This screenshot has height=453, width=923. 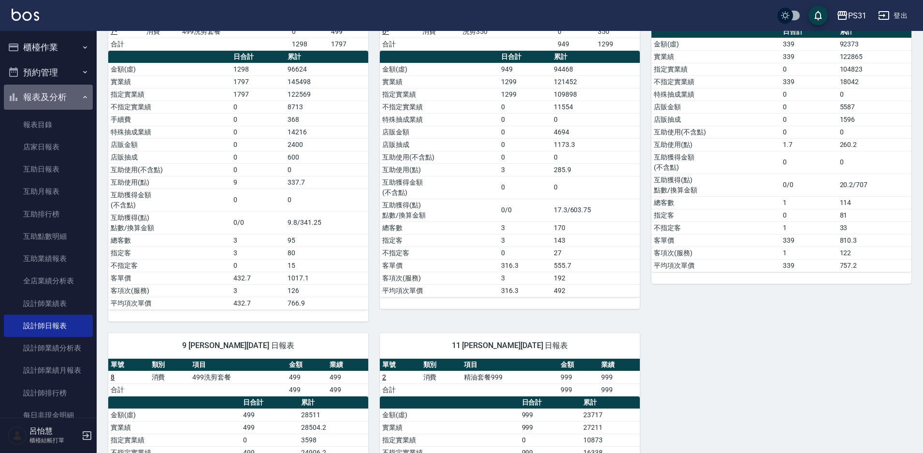 What do you see at coordinates (400, 365) in the screenshot?
I see `th: 單號` at bounding box center [400, 365].